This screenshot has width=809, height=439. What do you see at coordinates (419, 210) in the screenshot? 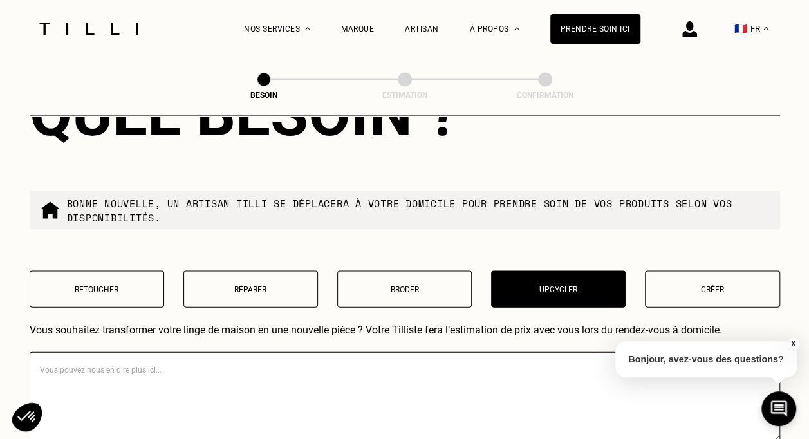
I see `p: Bonne nouvelle, un artisan tilli se déplacera à votre domicile pour prendre soin de vos produits ...` at bounding box center [419, 210].